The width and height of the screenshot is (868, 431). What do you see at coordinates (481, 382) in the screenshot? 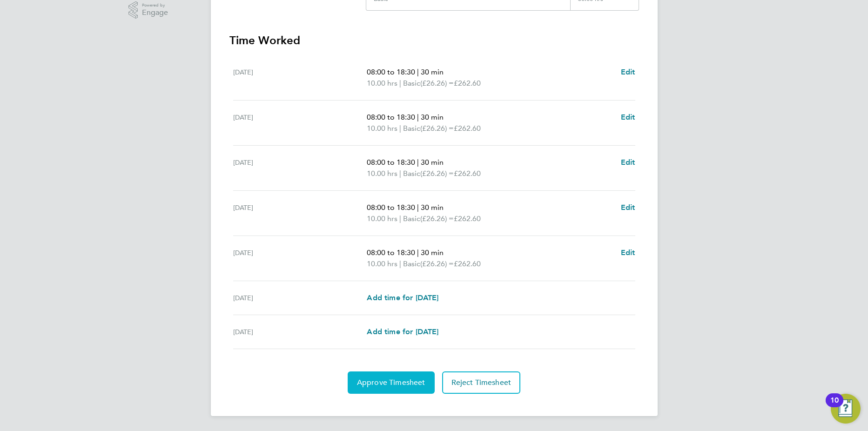
I see `button: Reject Timesheet` at bounding box center [481, 382].